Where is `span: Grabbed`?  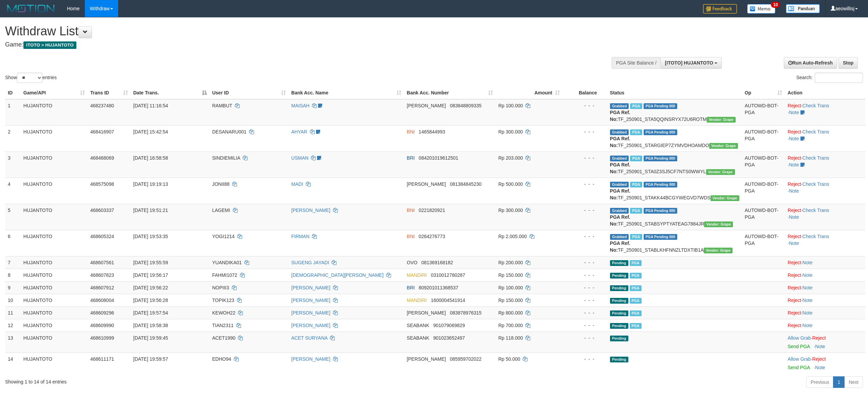
span: Grabbed is located at coordinates (620, 106).